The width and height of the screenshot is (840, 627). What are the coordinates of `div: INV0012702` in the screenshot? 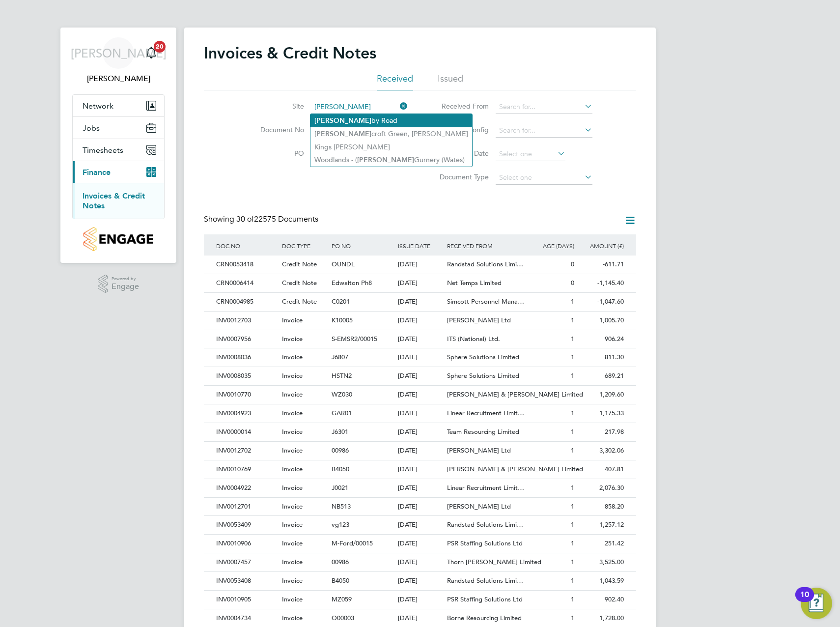 It's located at (247, 450).